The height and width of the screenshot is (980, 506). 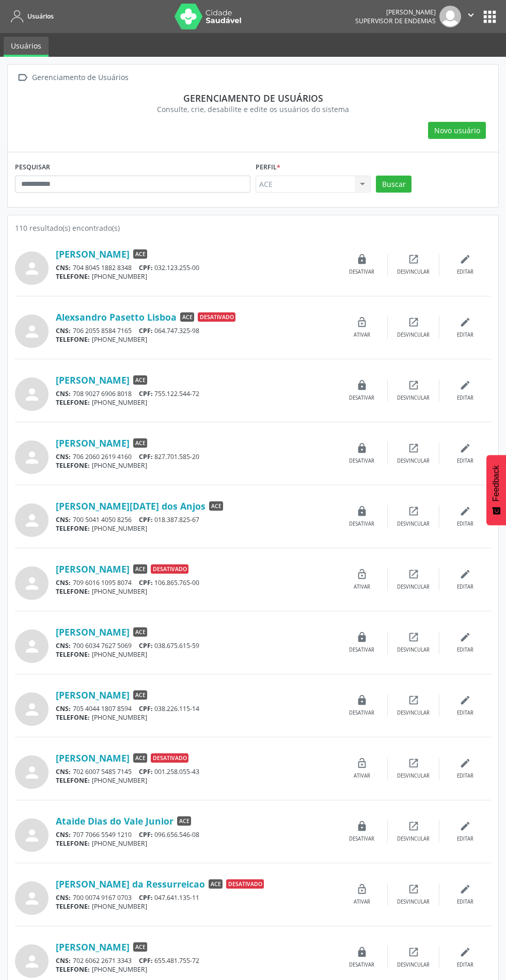 I want to click on a:  Gerenciamento de Usuários, so click(x=72, y=78).